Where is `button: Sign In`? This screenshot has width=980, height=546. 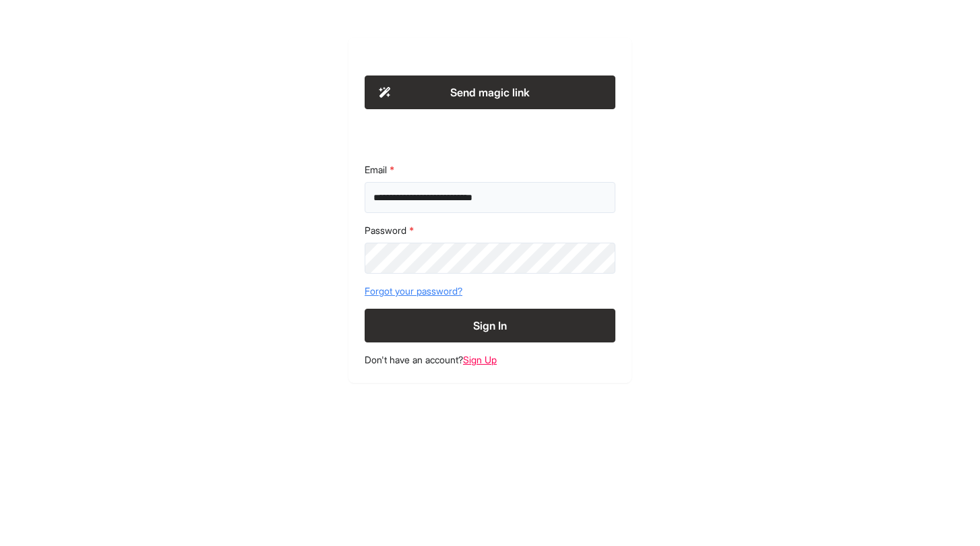
button: Sign In is located at coordinates (490, 325).